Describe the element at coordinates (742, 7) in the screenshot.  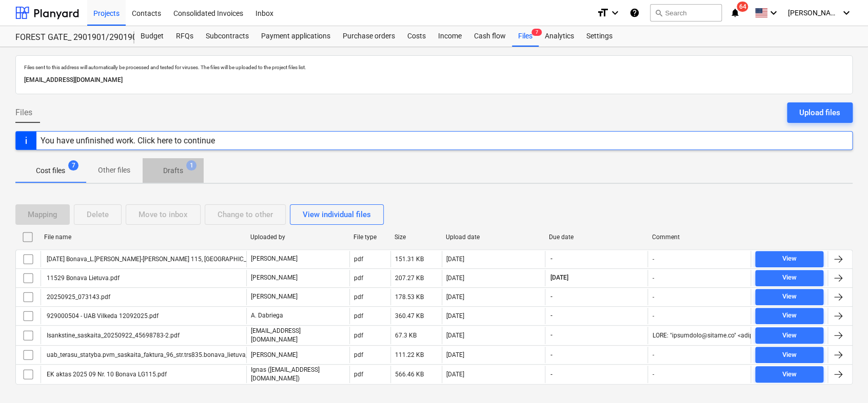
I see `span: 64` at that location.